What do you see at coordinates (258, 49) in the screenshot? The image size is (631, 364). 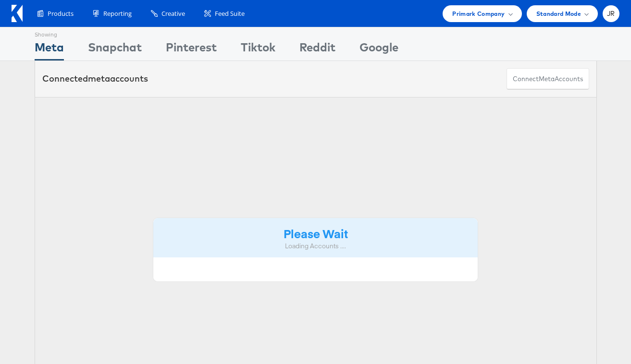 I see `div: Tiktok` at bounding box center [258, 49].